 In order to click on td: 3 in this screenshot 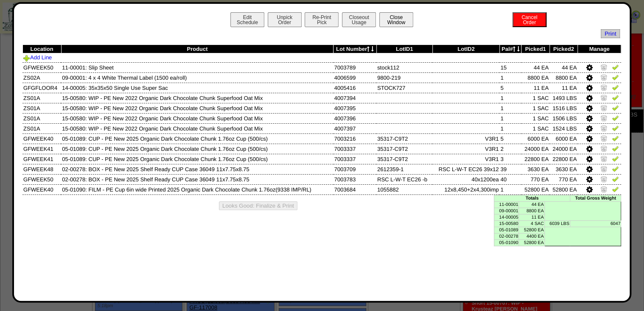, I will do `click(510, 159)`.